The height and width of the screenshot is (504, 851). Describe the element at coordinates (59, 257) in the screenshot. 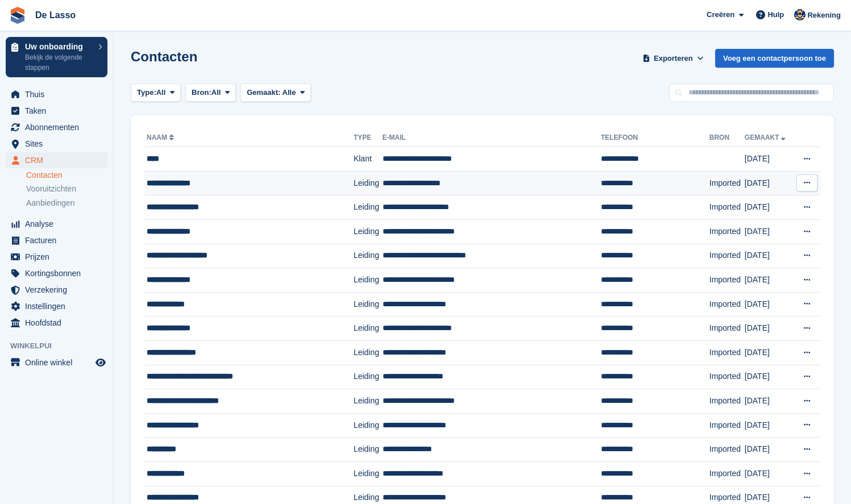

I see `span: Prijzen` at that location.